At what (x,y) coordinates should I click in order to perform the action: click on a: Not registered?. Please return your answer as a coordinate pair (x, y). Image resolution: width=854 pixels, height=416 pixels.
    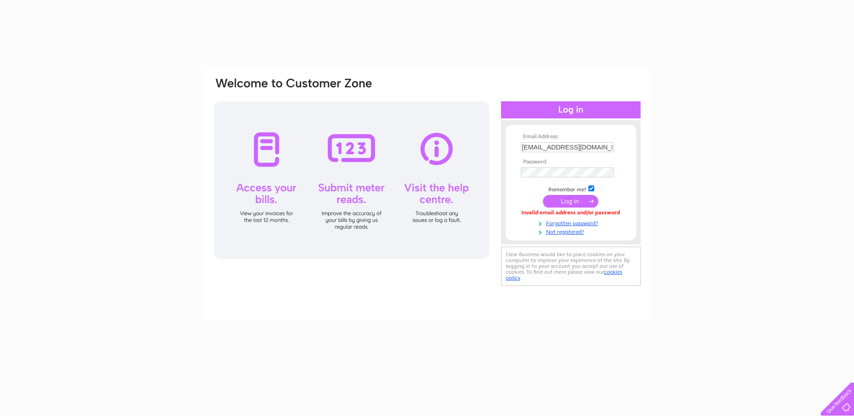
    Looking at the image, I should click on (572, 231).